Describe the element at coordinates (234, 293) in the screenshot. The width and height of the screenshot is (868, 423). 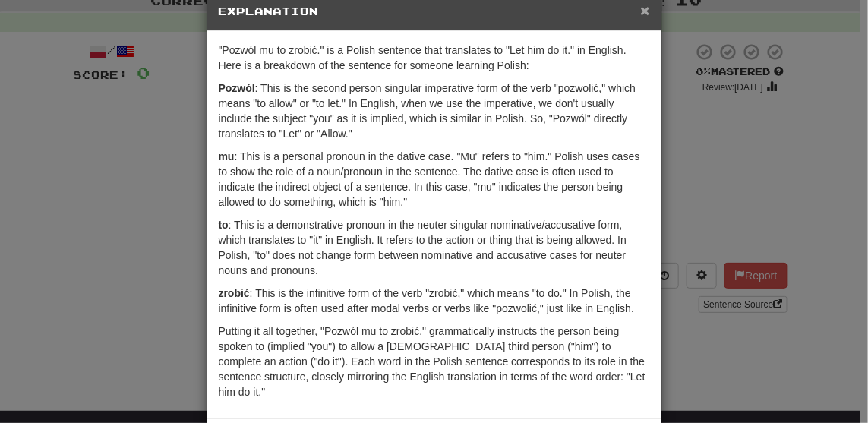
I see `strong: zrobić` at that location.